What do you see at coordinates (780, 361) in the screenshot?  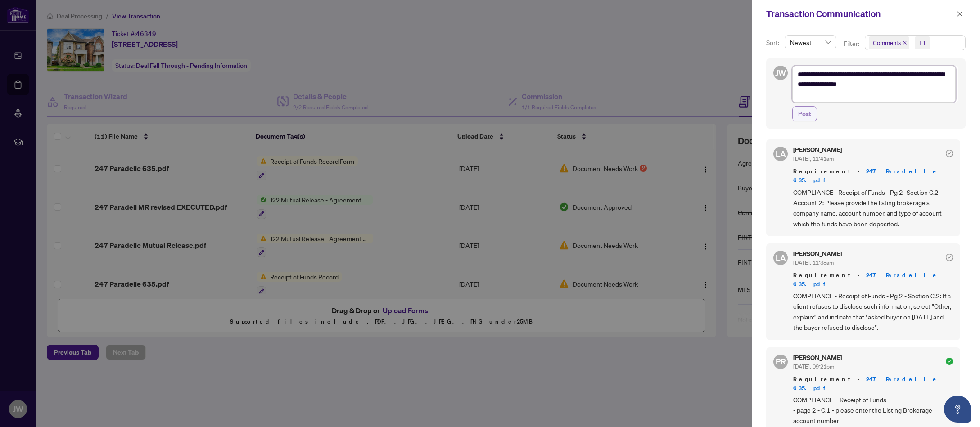 I see `span: PR` at bounding box center [780, 361].